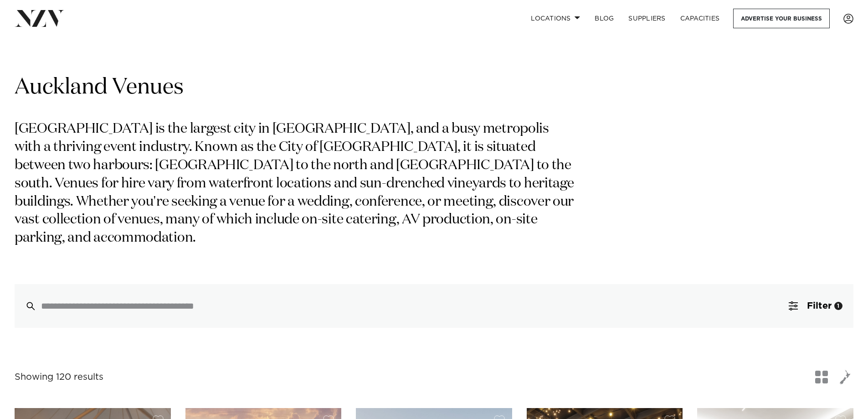  Describe the element at coordinates (556, 19) in the screenshot. I see `a: Locations` at that location.